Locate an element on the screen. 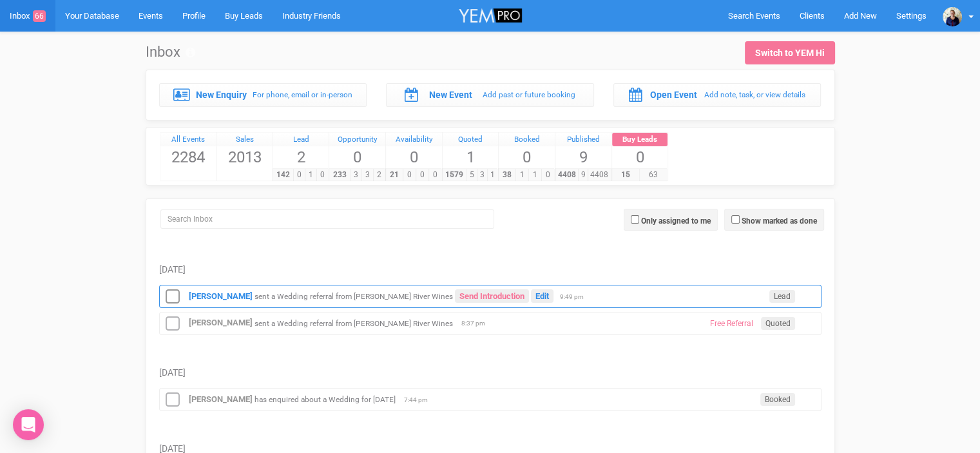 The width and height of the screenshot is (980, 453). span: 66 is located at coordinates (39, 16).